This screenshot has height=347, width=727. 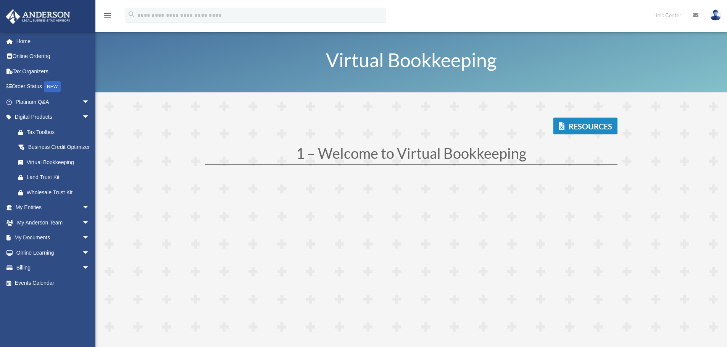 What do you see at coordinates (53, 56) in the screenshot?
I see `a: Online Ordering` at bounding box center [53, 56].